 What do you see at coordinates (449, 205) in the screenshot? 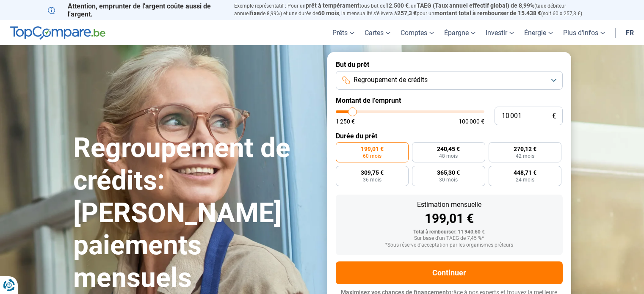
I see `div: Estimation mensuelle` at bounding box center [449, 205].